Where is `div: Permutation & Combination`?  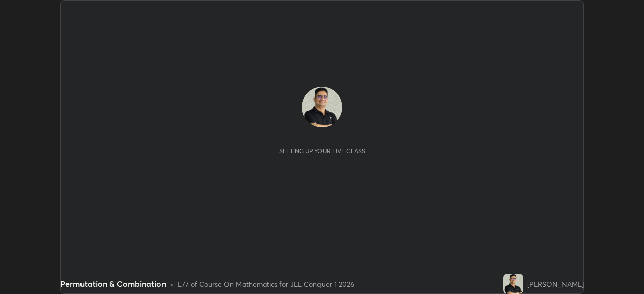 div: Permutation & Combination is located at coordinates (113, 284).